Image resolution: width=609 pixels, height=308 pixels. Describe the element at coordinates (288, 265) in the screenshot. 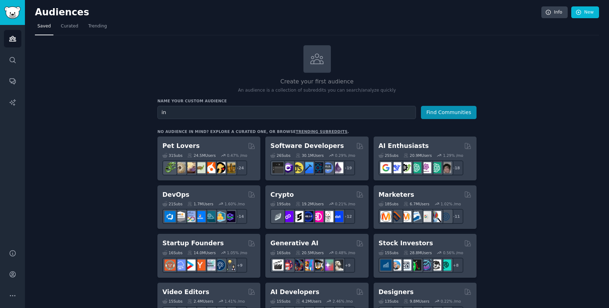

I see `img: dalle2` at that location.